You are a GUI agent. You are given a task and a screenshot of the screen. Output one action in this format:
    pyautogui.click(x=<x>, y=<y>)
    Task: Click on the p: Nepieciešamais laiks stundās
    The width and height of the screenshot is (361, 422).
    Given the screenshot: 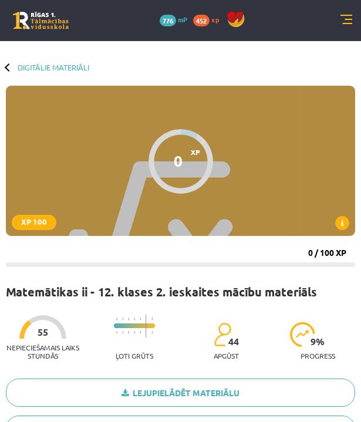 What is the action you would take?
    pyautogui.click(x=43, y=352)
    